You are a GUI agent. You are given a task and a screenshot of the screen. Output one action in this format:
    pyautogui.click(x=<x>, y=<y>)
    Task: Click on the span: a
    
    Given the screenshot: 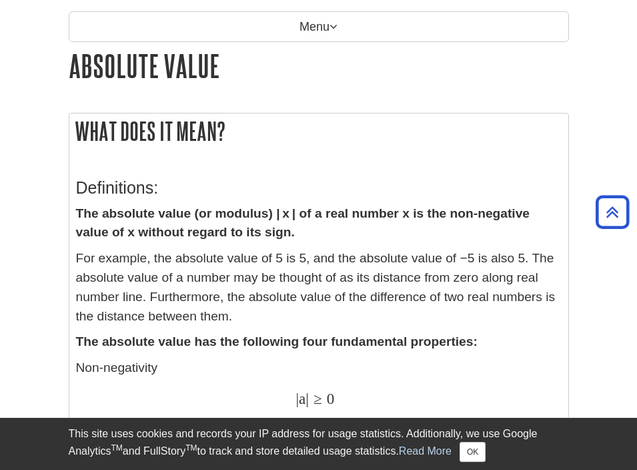 What is the action you would take?
    pyautogui.click(x=302, y=398)
    